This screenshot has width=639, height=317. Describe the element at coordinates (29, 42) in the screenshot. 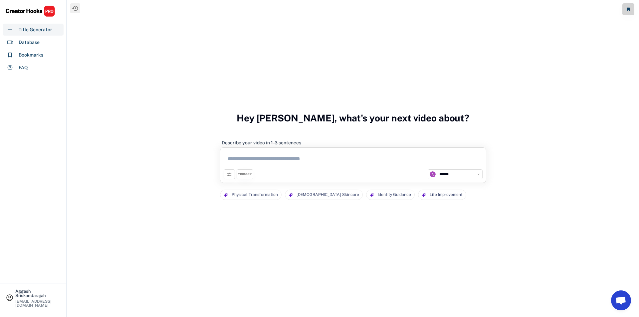

I see `div: Database` at that location.